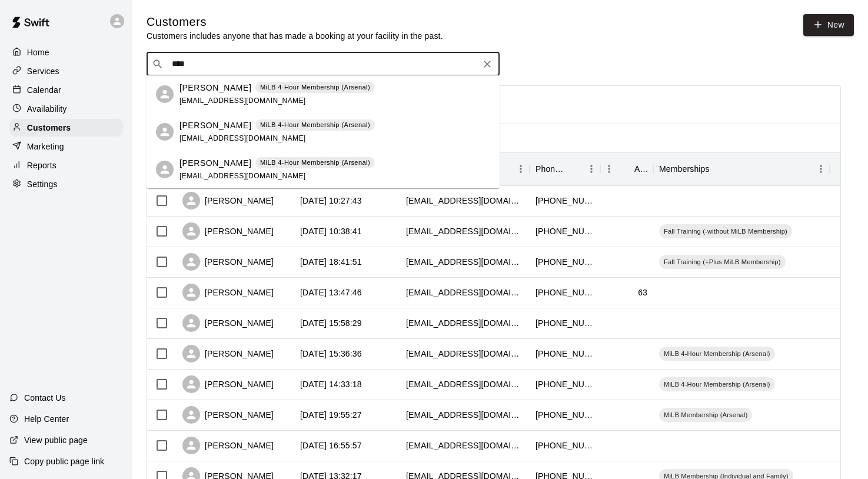 The image size is (868, 479). Describe the element at coordinates (323, 64) in the screenshot. I see `div: Search customers by name or email` at that location.